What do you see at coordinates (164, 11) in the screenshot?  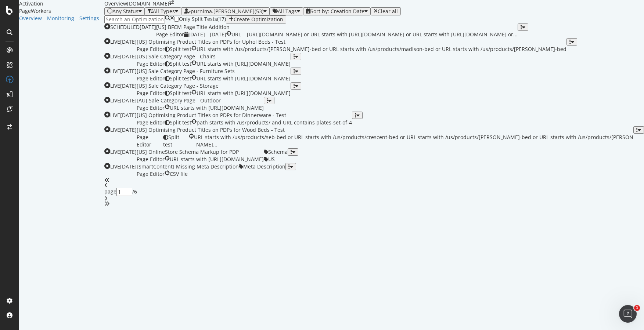 I see `div: All Types` at bounding box center [164, 11].